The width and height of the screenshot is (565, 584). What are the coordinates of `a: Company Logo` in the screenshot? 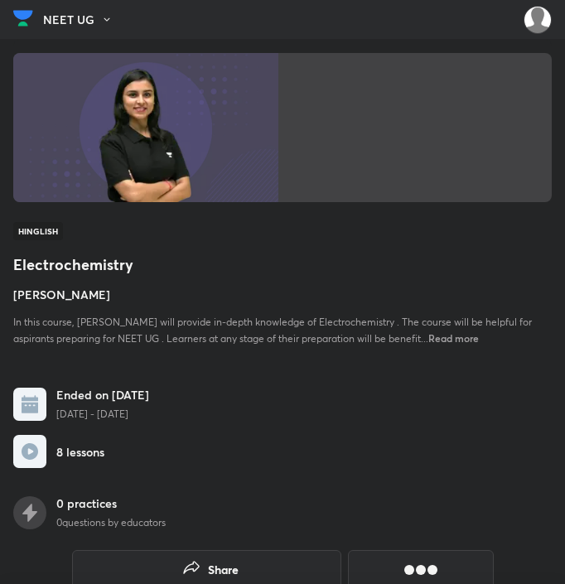 It's located at (23, 20).